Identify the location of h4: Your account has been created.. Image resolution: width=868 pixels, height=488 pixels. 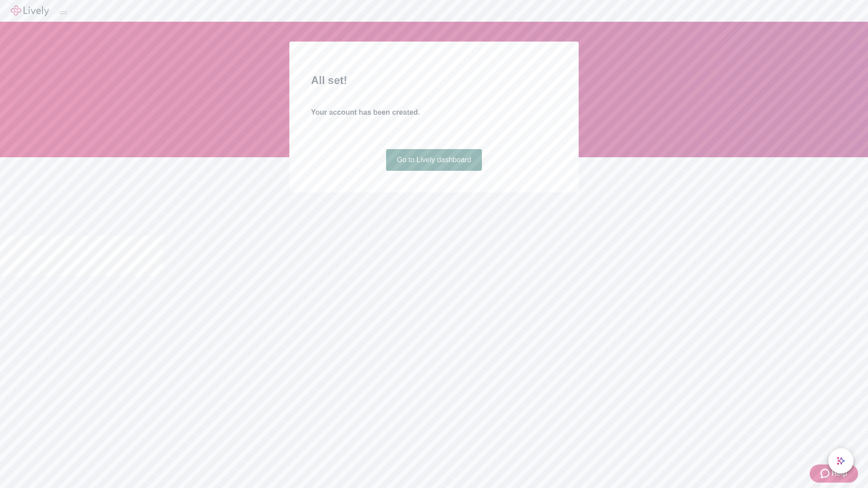
(434, 113).